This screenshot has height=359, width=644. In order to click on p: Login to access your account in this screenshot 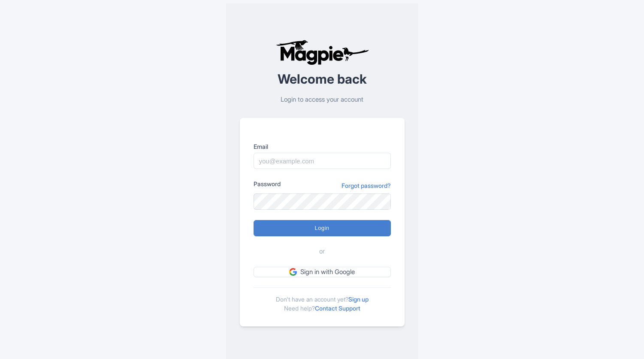, I will do `click(322, 99)`.